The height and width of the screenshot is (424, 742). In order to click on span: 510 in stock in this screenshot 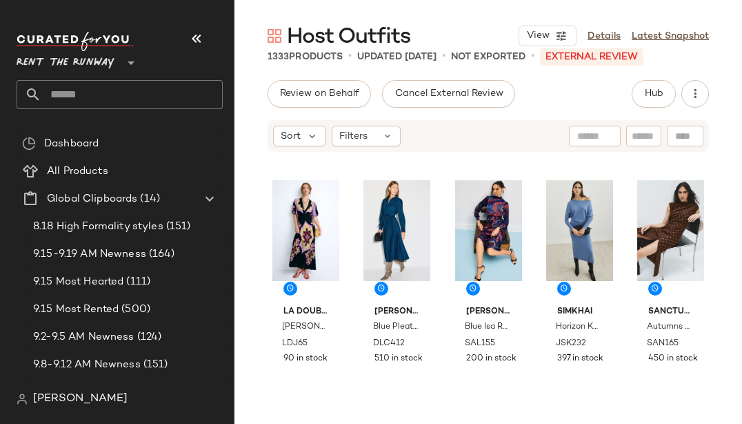, I will do `click(399, 359)`.